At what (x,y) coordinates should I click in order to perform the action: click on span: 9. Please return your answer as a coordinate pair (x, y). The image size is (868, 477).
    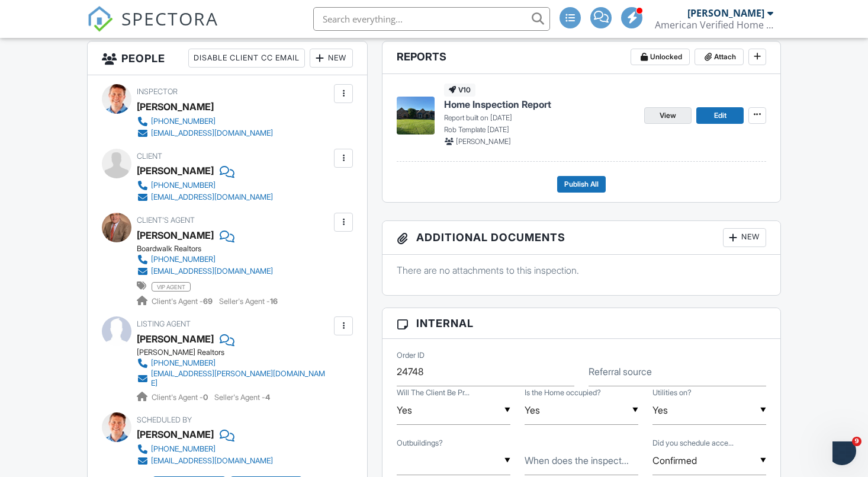
    Looking at the image, I should click on (857, 441).